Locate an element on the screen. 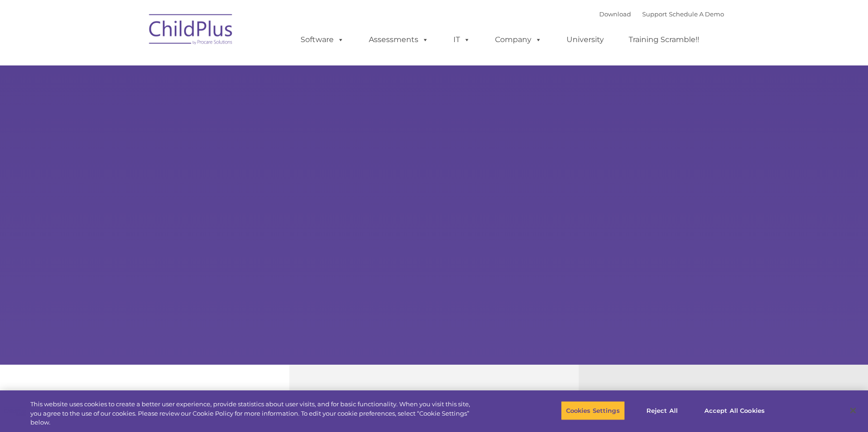 This screenshot has height=432, width=868. a: University is located at coordinates (586, 40).